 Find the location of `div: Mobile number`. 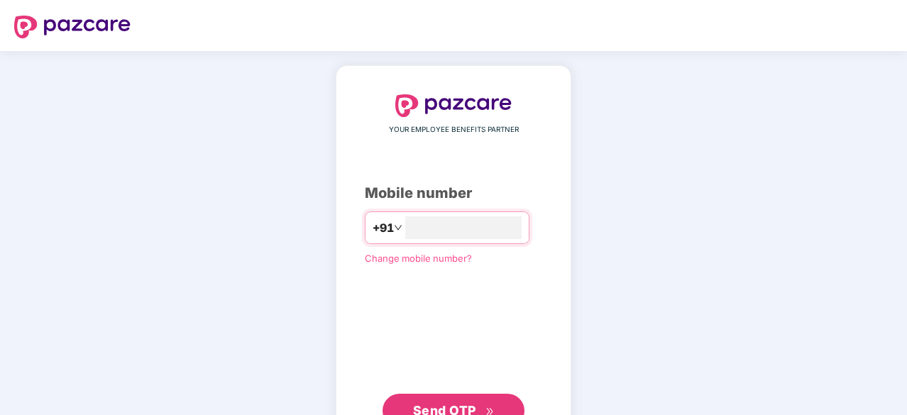

div: Mobile number is located at coordinates (453, 193).